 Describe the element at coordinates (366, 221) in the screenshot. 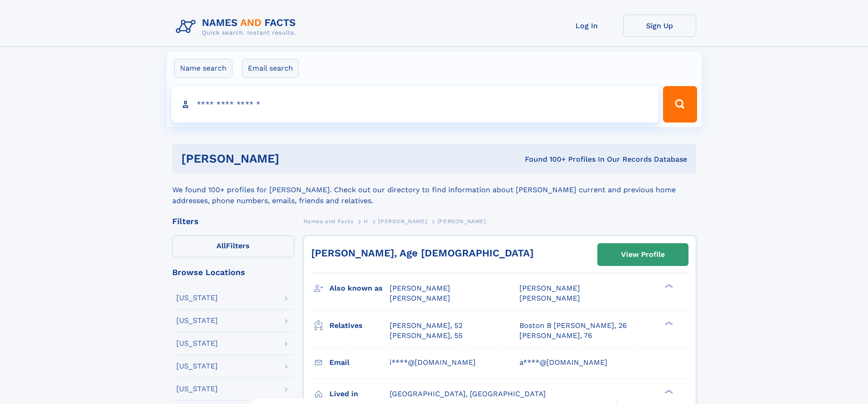

I see `a: H` at that location.